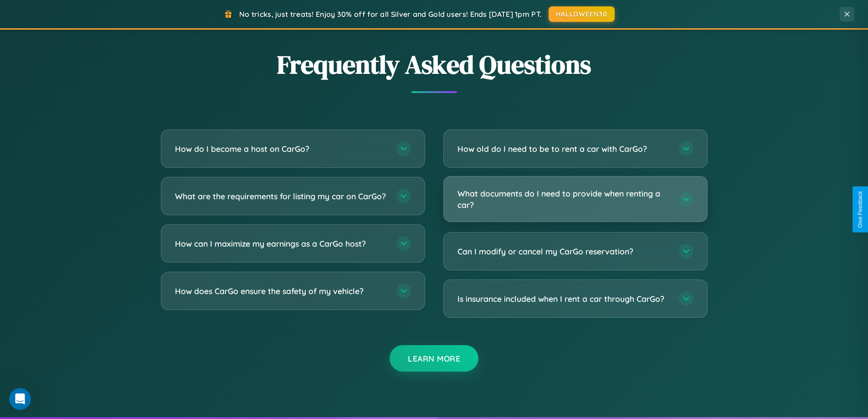  I want to click on h3: What are the requirements for listing my car on CarGo?, so click(281, 196).